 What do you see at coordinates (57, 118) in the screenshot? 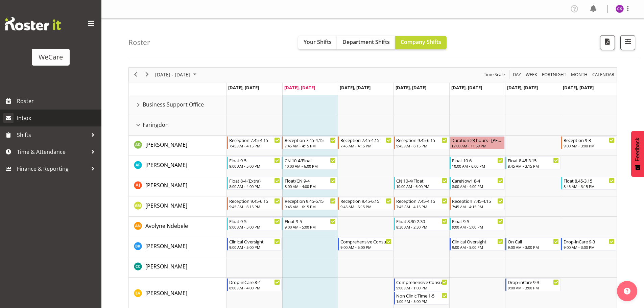
I see `span: Inbox` at bounding box center [57, 118].